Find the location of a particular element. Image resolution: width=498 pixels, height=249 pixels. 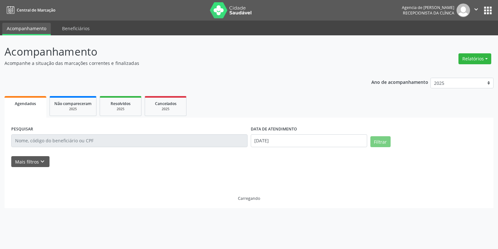

span: Resolvidos is located at coordinates (121, 104).